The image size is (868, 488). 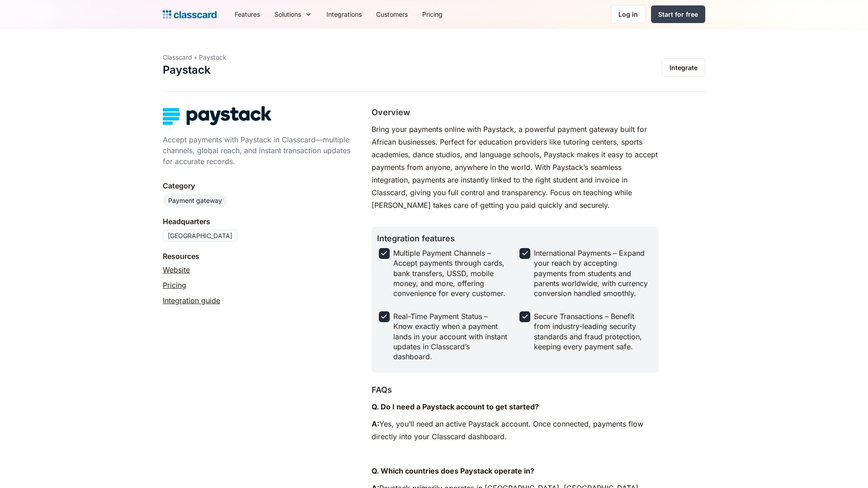 I want to click on strong: Q. Do I need a Paystack account to get started?, so click(x=455, y=407).